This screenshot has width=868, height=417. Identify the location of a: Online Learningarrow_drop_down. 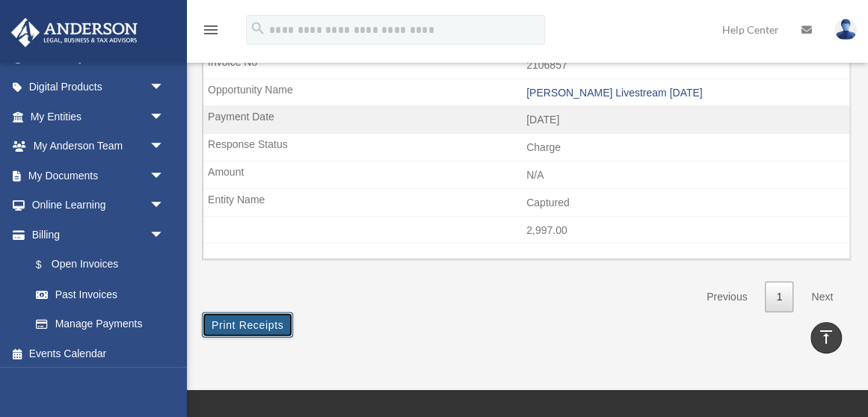
(98, 205).